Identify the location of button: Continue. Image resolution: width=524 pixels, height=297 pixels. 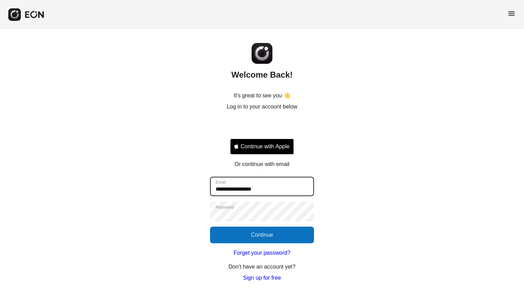
(262, 235).